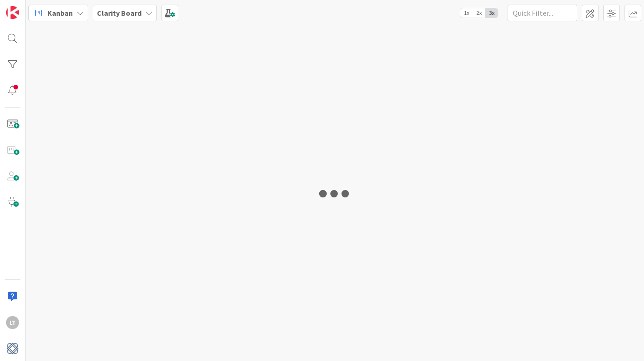 Image resolution: width=644 pixels, height=361 pixels. I want to click on b: Clarity Board, so click(119, 13).